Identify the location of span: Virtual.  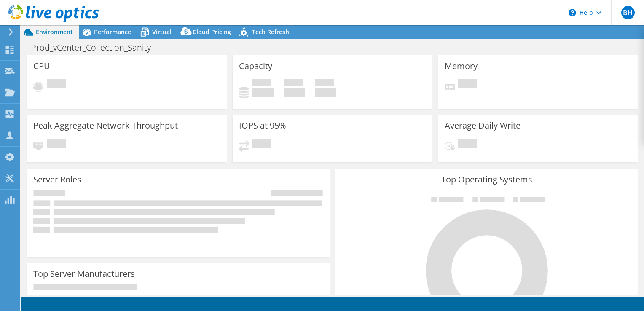
(162, 32).